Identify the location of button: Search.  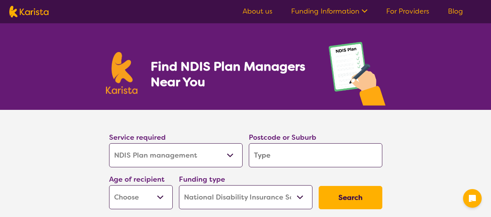
(350, 197).